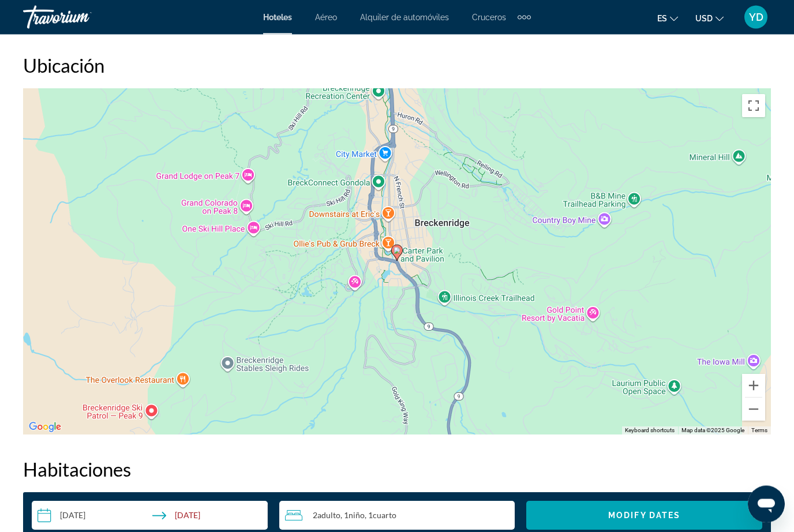 This screenshot has width=794, height=532. Describe the element at coordinates (662, 18) in the screenshot. I see `span: es` at that location.